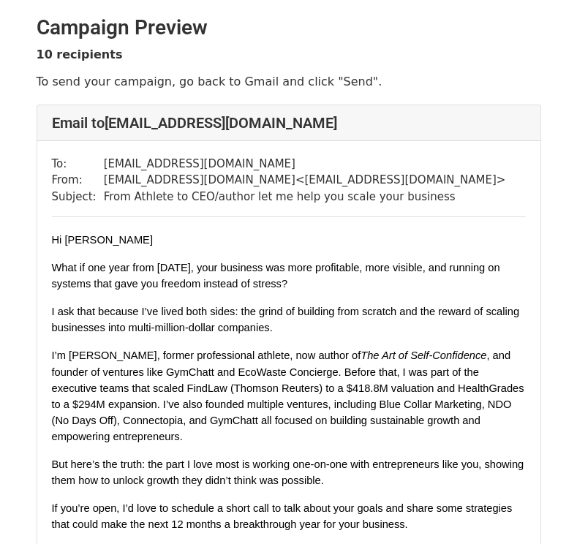 This screenshot has width=577, height=544. I want to click on td: To:, so click(78, 164).